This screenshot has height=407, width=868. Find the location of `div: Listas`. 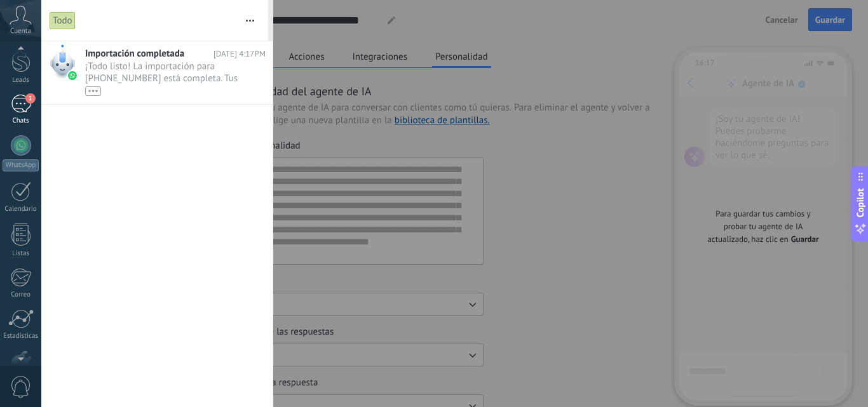

div: Listas is located at coordinates (21, 253).